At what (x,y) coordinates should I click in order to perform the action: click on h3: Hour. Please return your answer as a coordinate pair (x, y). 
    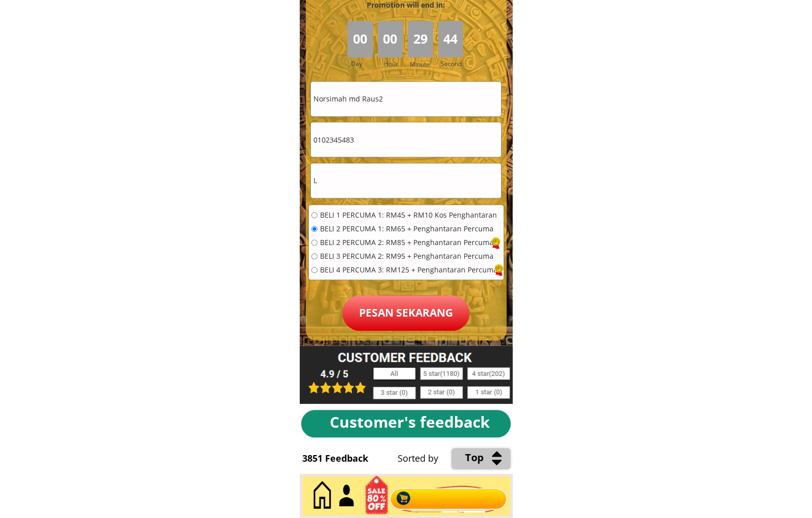
    Looking at the image, I should click on (395, 63).